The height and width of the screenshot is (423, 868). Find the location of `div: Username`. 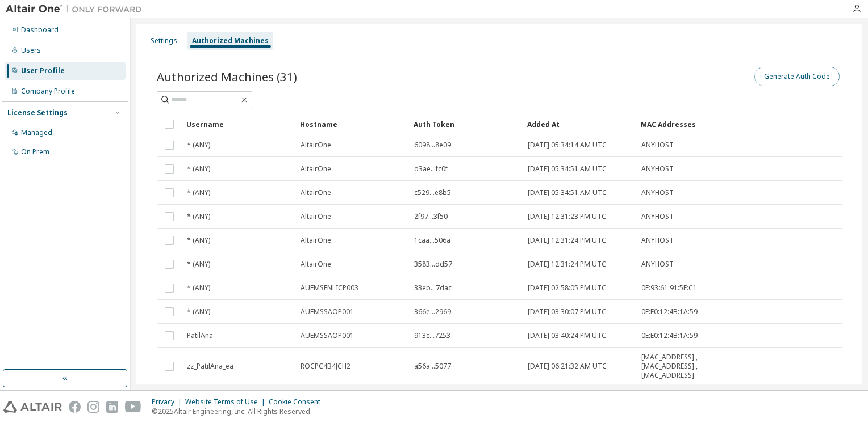

div: Username is located at coordinates (239, 124).